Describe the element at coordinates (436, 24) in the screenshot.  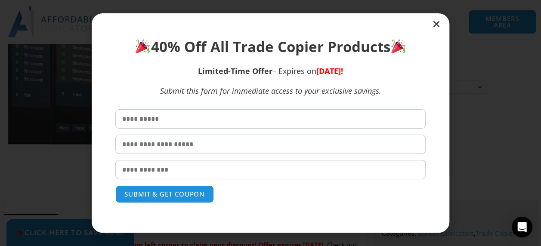
I see `a: Close` at that location.